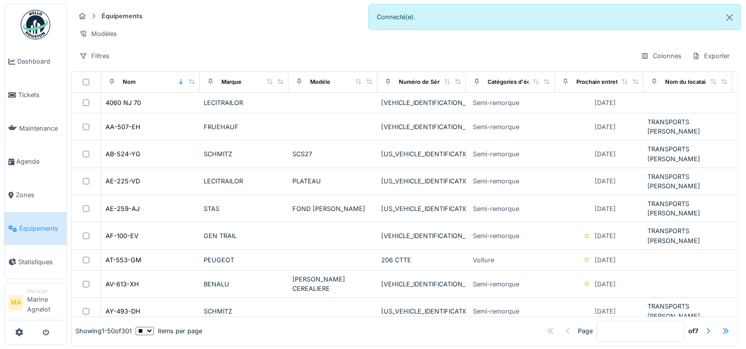 The height and width of the screenshot is (349, 746). What do you see at coordinates (601, 82) in the screenshot?
I see `div: Prochain entretien` at bounding box center [601, 82].